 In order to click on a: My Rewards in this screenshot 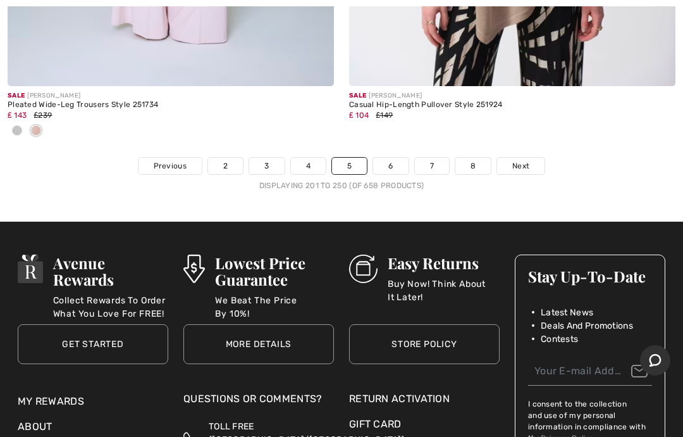, I will do `click(51, 400)`.